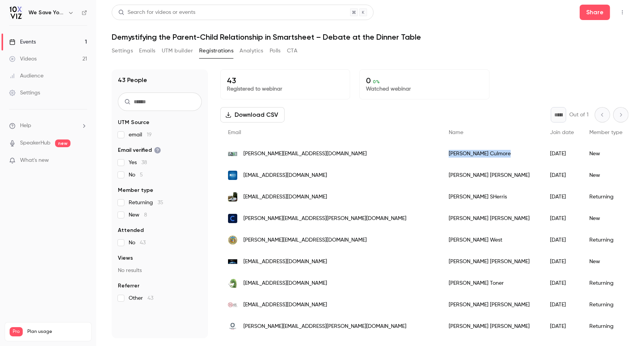 This screenshot has height=346, width=644. I want to click on span: Help, so click(25, 126).